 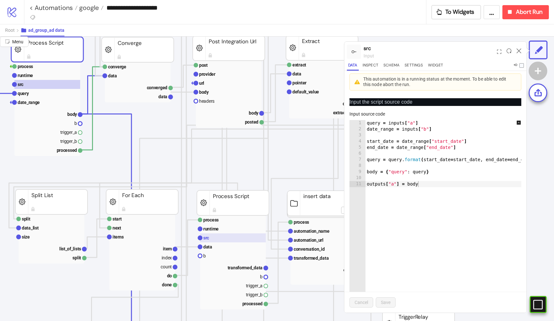 I want to click on div: 5, so click(x=357, y=147).